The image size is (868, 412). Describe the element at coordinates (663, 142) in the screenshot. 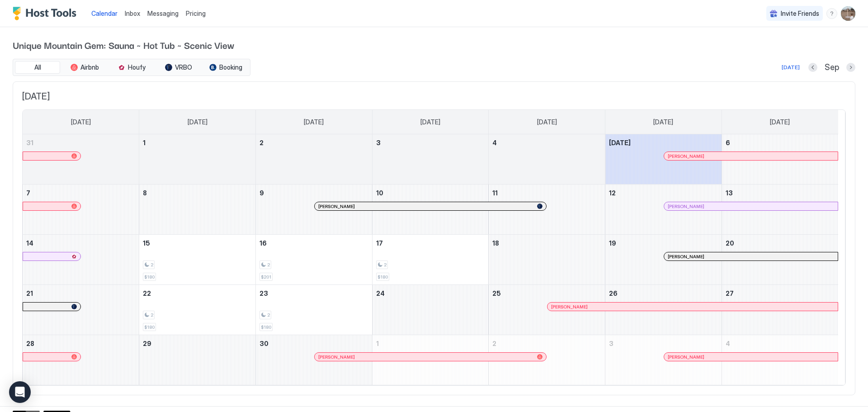

I see `a: September 5, 2025` at that location.